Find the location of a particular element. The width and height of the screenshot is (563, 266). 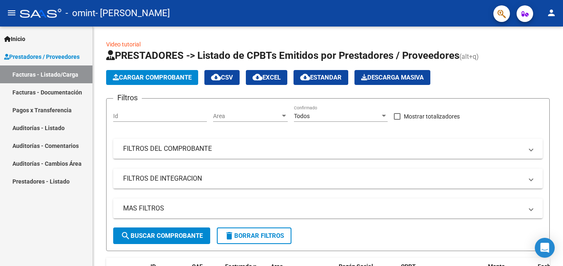

div: Open Intercom Messenger is located at coordinates (545, 248).